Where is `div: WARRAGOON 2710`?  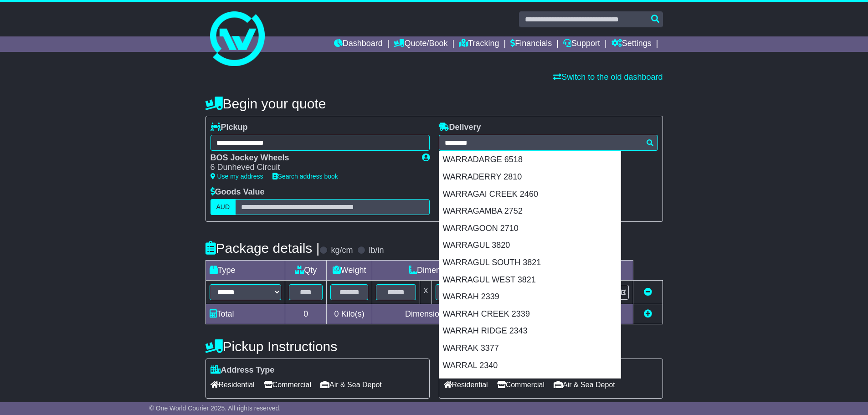 div: WARRAGOON 2710 is located at coordinates (530, 229).